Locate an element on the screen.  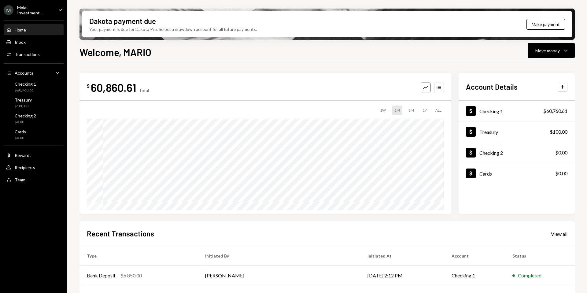
a: Accounts is located at coordinates (34, 73).